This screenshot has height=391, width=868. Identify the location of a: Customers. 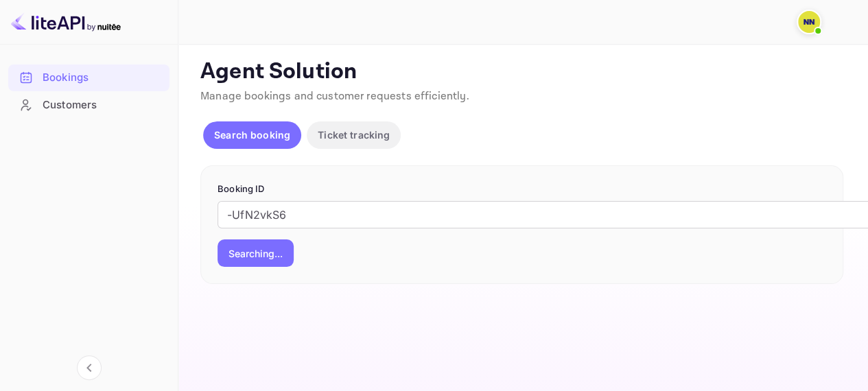
(89, 104).